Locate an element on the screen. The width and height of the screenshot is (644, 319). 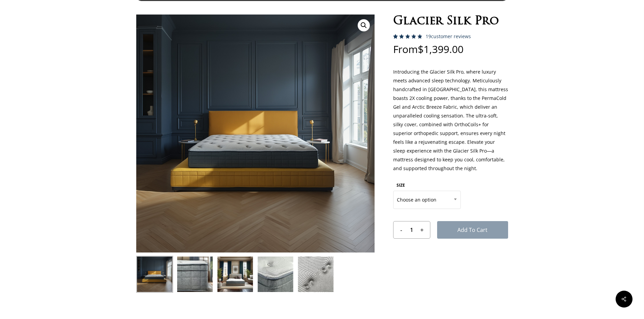
p: Introducing the Glacier Silk Pro, where luxury meets advanced sleep technology. Meticulously hand... is located at coordinates (450, 124).